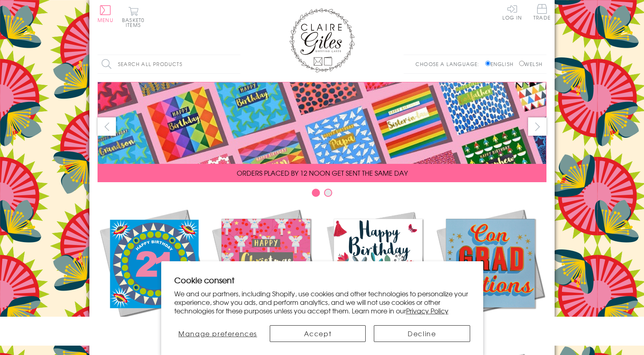  What do you see at coordinates (133, 17) in the screenshot?
I see `button: Basket0 items` at bounding box center [133, 17].